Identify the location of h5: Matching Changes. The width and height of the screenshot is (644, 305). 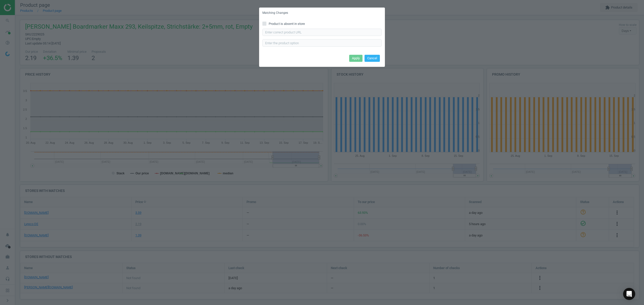
(275, 13).